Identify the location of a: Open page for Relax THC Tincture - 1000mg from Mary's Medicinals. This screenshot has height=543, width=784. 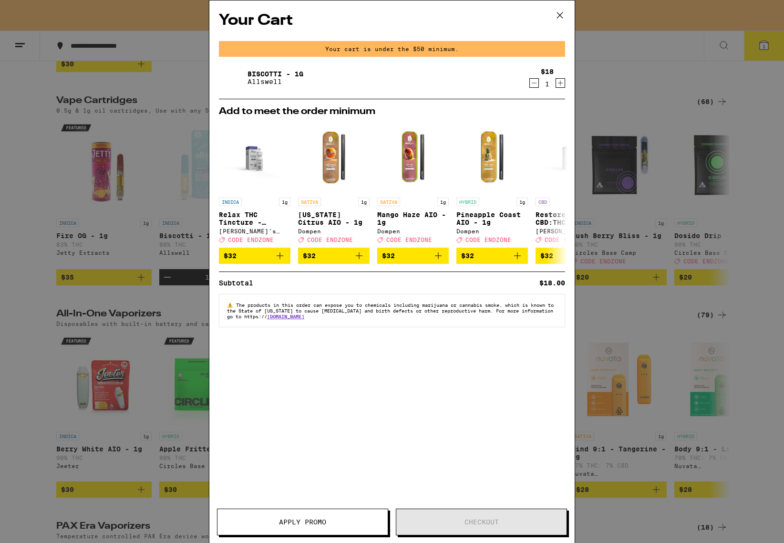
(255, 184).